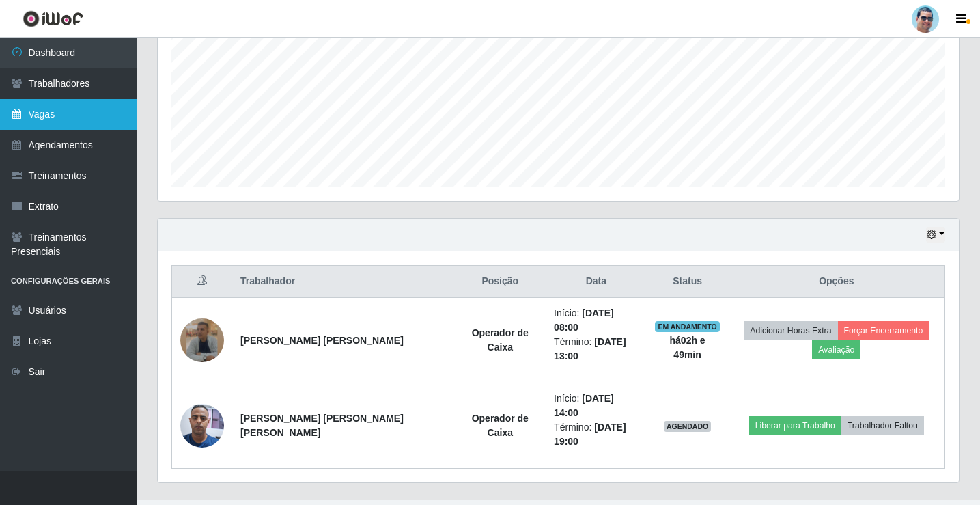 This screenshot has height=505, width=980. What do you see at coordinates (688, 282) in the screenshot?
I see `th: Status` at bounding box center [688, 282].